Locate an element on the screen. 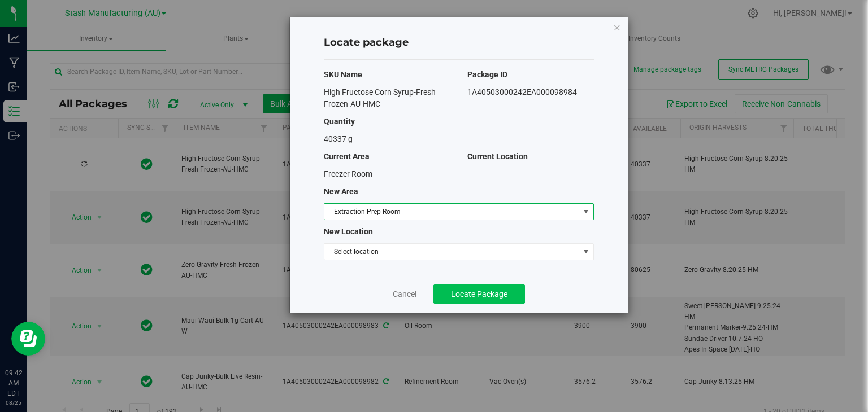 This screenshot has width=868, height=412. span: Locate Package is located at coordinates (479, 294).